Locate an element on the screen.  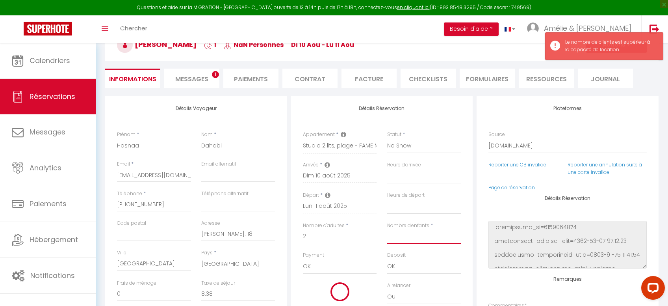
label: Payment is located at coordinates (314, 255).